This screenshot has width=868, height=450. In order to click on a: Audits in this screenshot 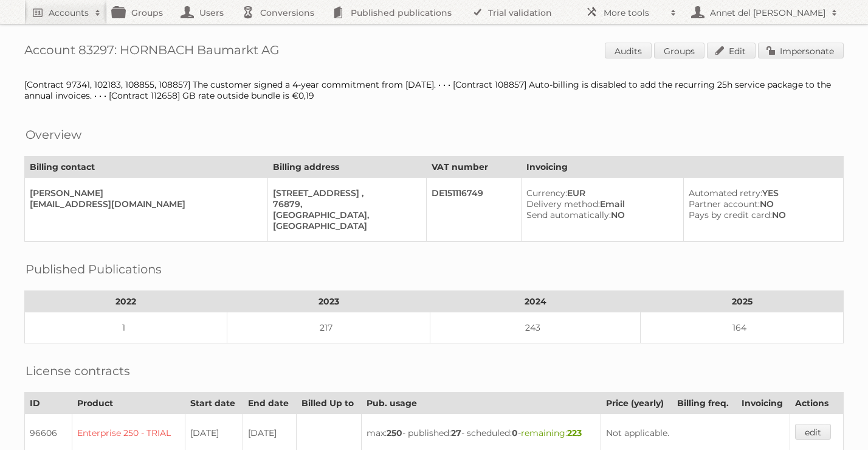, I will do `click(628, 51)`.